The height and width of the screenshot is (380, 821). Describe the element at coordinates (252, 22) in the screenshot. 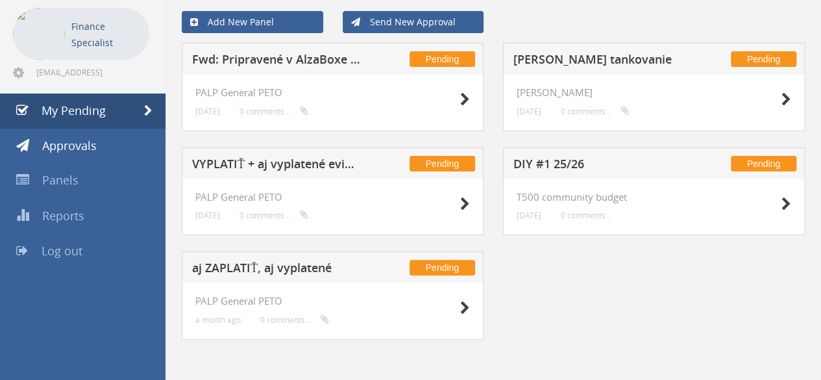

I see `a: Add New Panel` at that location.